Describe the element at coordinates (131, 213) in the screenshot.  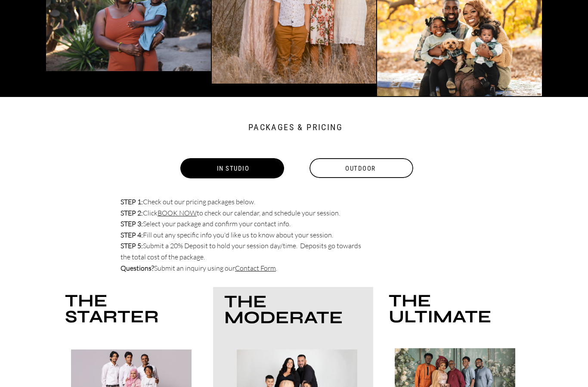
I see `b: STEP 2:` at that location.